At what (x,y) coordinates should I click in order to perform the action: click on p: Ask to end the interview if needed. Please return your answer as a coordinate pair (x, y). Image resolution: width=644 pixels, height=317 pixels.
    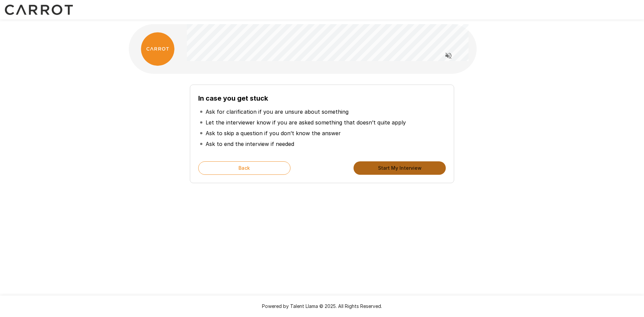
    Looking at the image, I should click on (250, 144).